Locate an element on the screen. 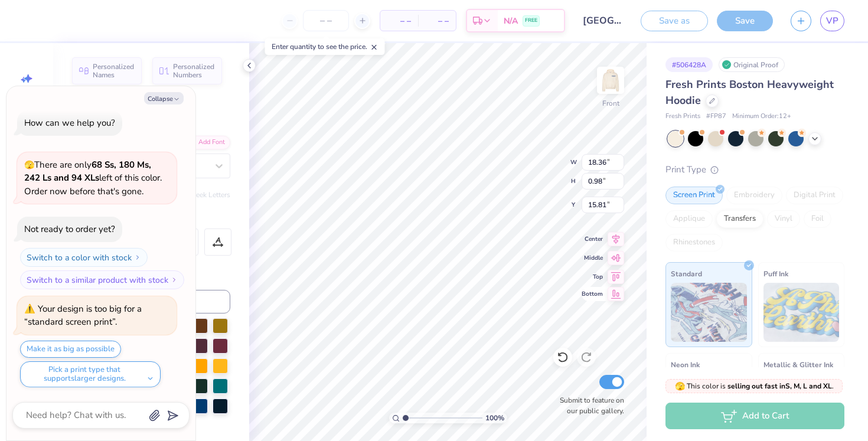 This screenshot has height=441, width=868. span: Personalized Names is located at coordinates (113, 70).